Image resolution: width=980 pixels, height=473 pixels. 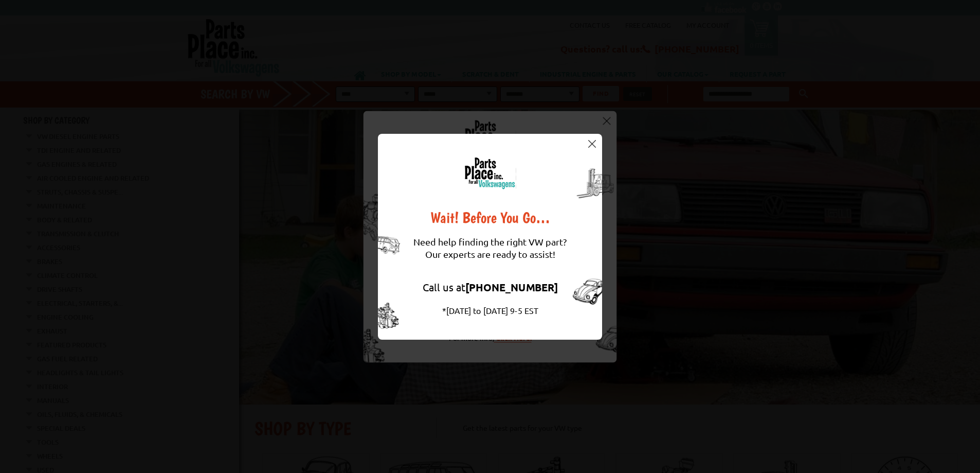 What do you see at coordinates (490, 248) in the screenshot?
I see `div: Need help finding the right VW part? Our experts are ready to assist!` at bounding box center [490, 248].